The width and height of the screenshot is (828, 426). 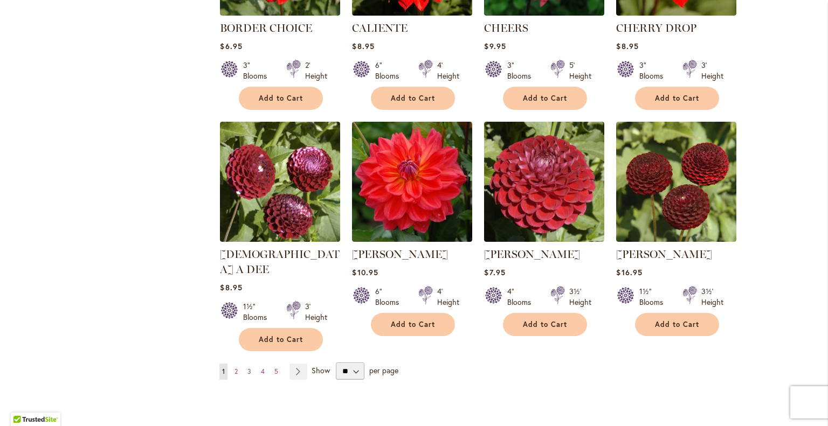 What do you see at coordinates (249, 372) in the screenshot?
I see `a: 3` at bounding box center [249, 372].